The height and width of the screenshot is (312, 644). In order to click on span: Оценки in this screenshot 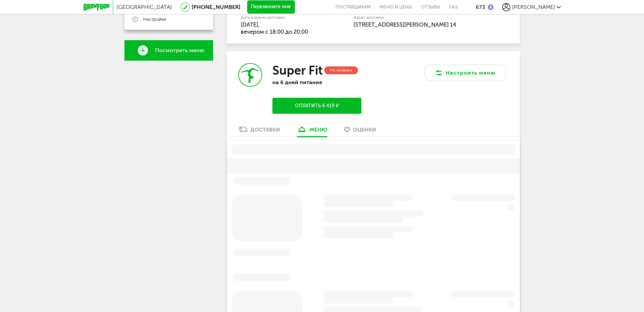, I will do `click(364, 130)`.